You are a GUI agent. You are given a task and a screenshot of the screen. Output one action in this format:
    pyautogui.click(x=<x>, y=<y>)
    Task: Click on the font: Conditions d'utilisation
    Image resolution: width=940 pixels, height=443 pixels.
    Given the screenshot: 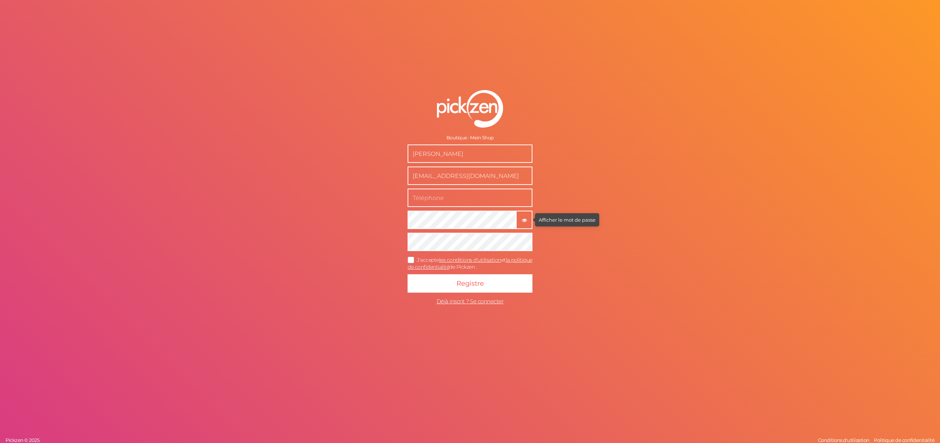 What is the action you would take?
    pyautogui.click(x=844, y=440)
    